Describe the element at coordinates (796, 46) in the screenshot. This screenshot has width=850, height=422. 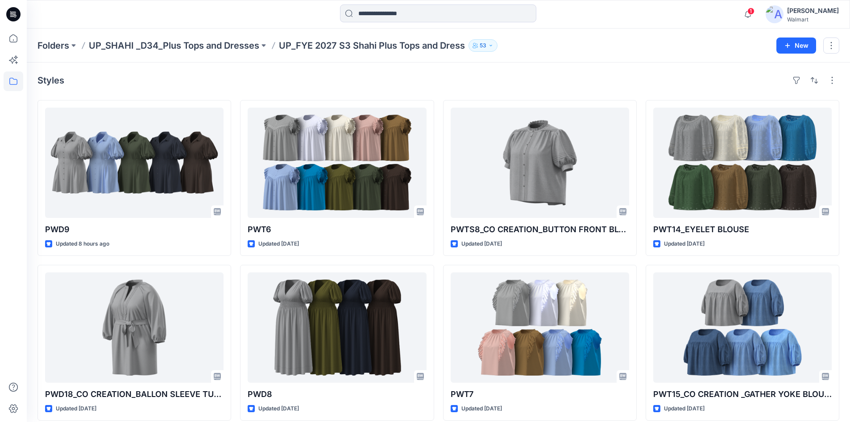
I see `button: New` at that location.